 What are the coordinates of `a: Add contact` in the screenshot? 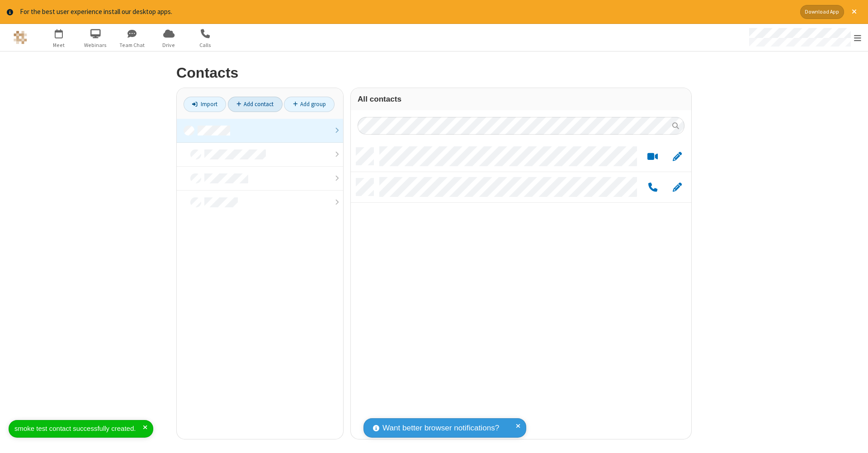 It's located at (255, 104).